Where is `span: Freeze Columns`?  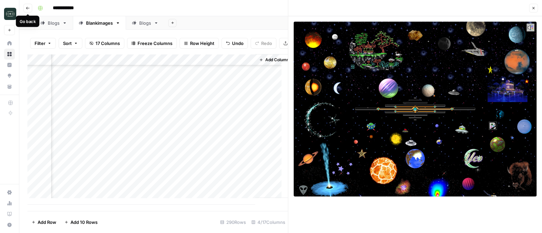
span: Freeze Columns is located at coordinates (155, 43).